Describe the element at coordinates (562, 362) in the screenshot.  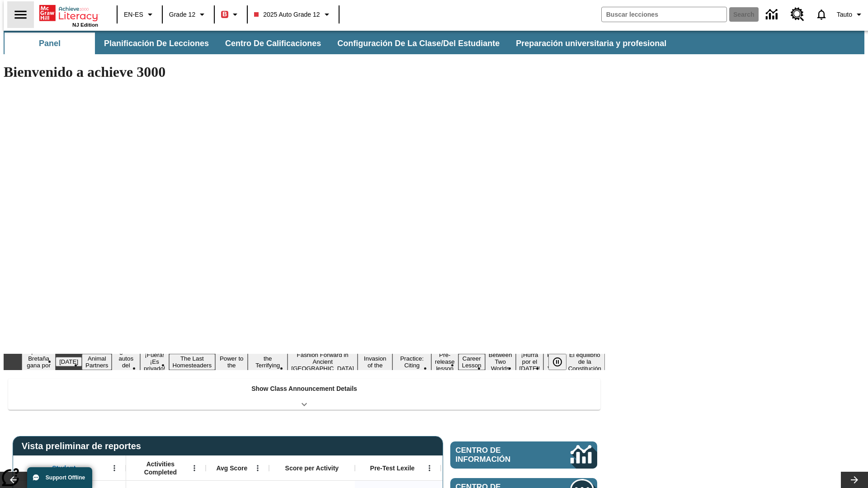
I see `div: Pausar` at that location.